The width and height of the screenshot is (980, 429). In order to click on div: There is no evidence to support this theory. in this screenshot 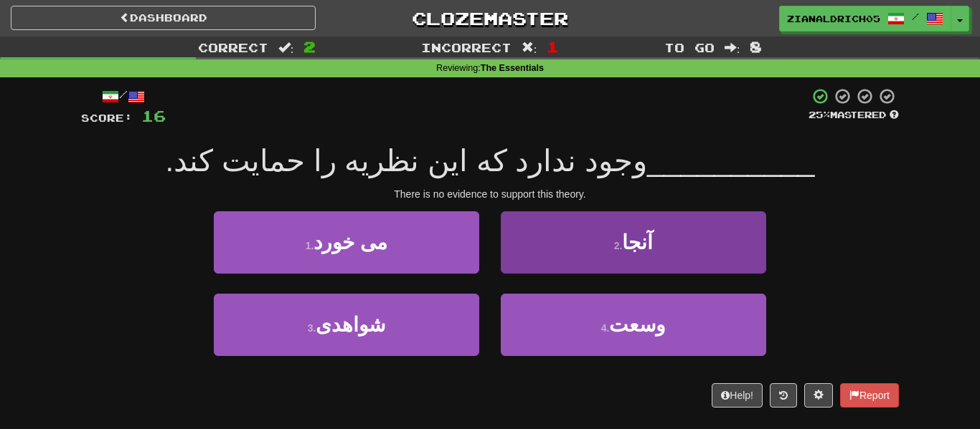, I will do `click(490, 194)`.